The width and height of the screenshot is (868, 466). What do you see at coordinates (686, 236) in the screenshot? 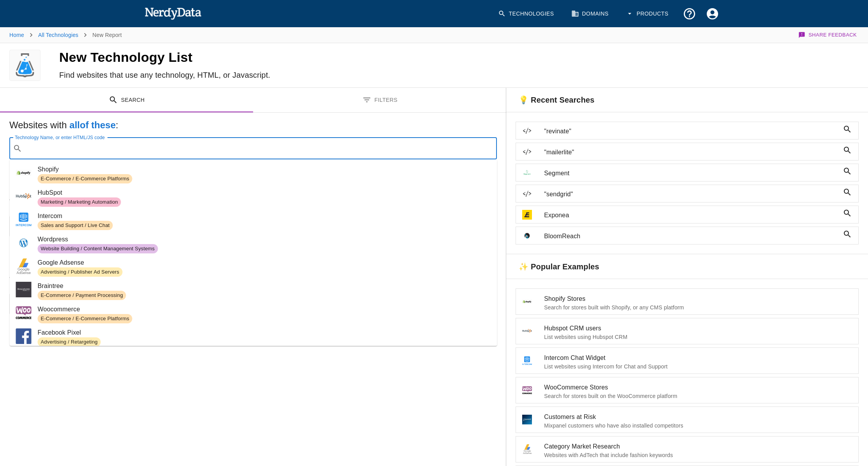
I see `a: BloomReach` at bounding box center [686, 236].